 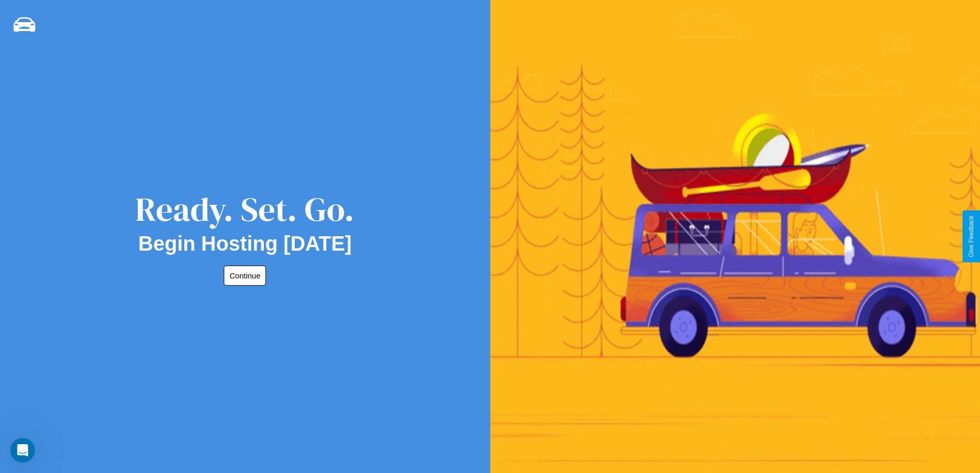 I want to click on button: Continue, so click(x=245, y=275).